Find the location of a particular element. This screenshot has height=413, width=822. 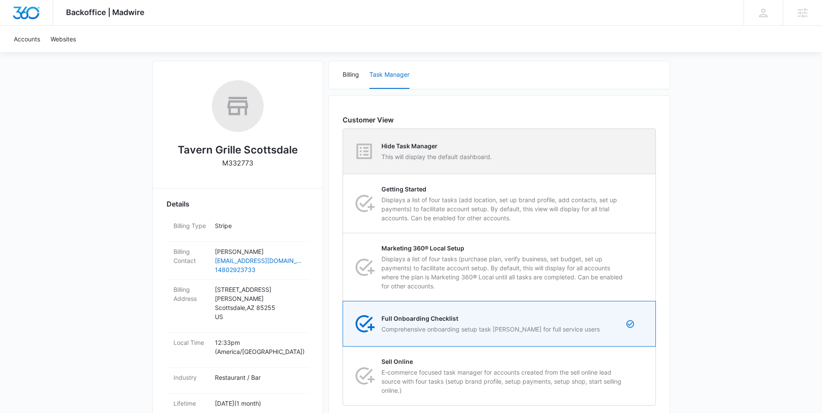

a: Websites is located at coordinates (63, 39).